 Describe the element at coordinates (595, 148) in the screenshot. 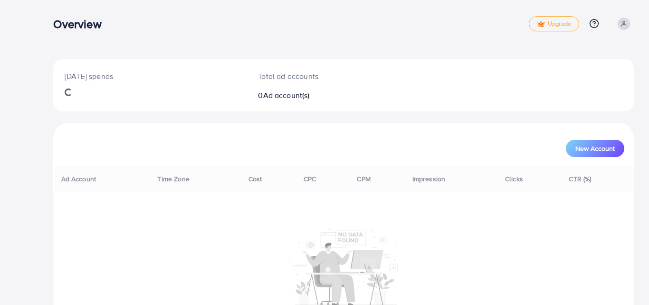

I see `span: New Account` at that location.